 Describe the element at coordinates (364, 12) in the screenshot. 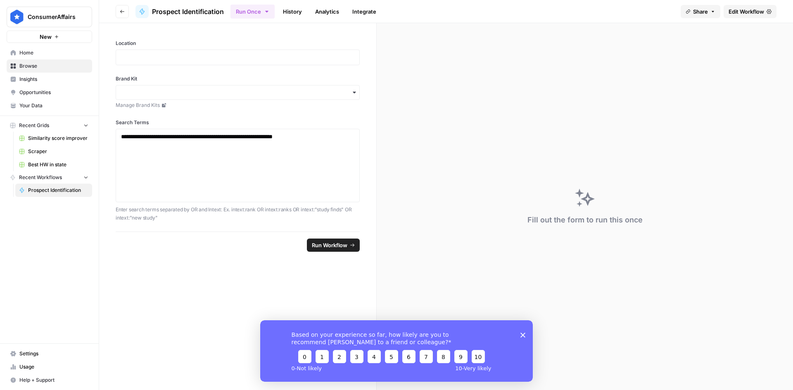

I see `a: Integrate` at that location.